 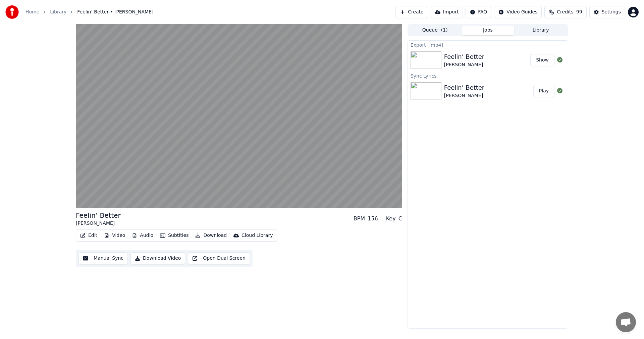 What do you see at coordinates (142, 235) in the screenshot?
I see `button: Audio` at bounding box center [142, 235].